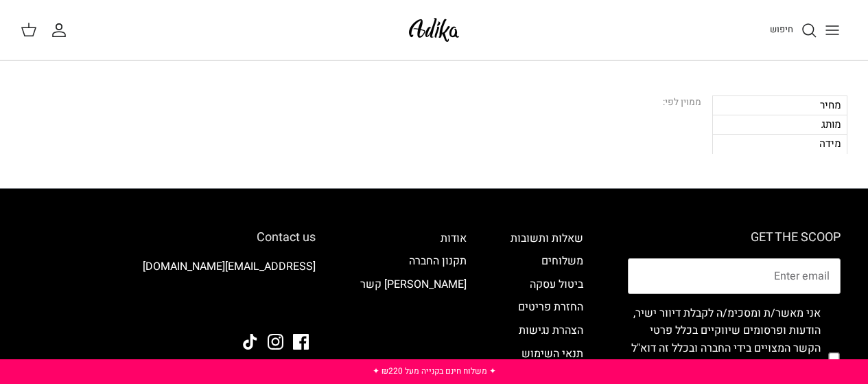 This screenshot has height=384, width=868. What do you see at coordinates (562, 261) in the screenshot?
I see `a: משלוחים` at bounding box center [562, 261].